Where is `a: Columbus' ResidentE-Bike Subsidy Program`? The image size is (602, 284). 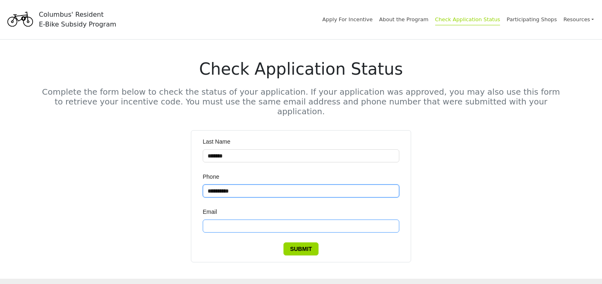
a: Columbus' ResidentE-Bike Subsidy Program is located at coordinates (60, 19).